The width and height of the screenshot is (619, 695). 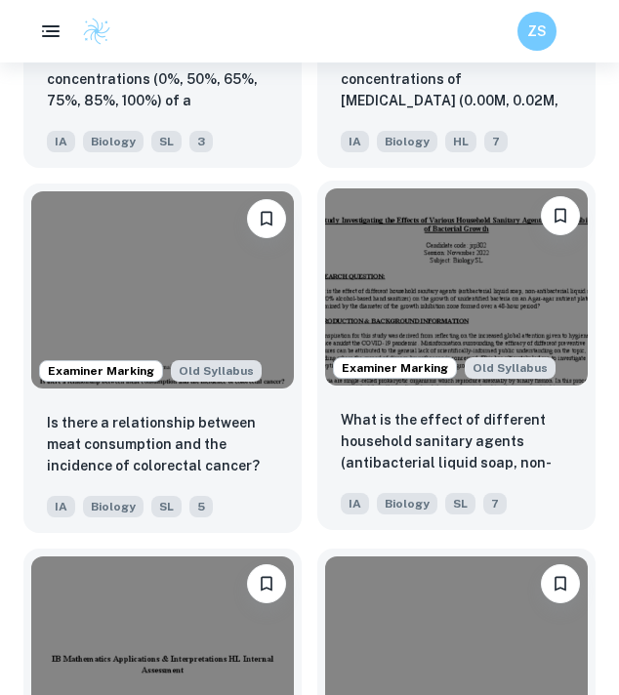 What do you see at coordinates (537, 31) in the screenshot?
I see `button: ZS` at bounding box center [537, 31].